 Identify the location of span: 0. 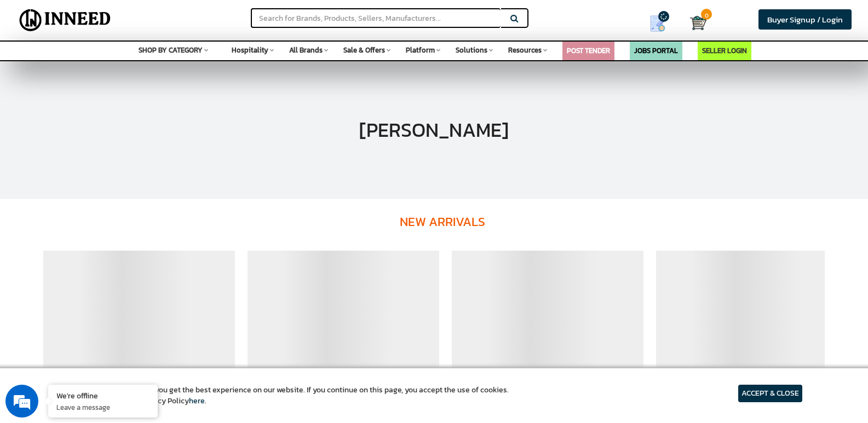
(706, 14).